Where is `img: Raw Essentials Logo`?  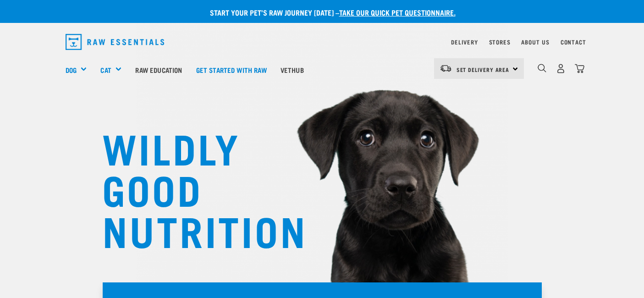
img: Raw Essentials Logo is located at coordinates (115, 42).